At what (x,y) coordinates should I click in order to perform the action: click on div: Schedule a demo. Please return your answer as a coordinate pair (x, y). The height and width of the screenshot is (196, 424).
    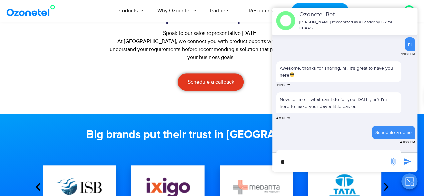
    Looking at the image, I should click on (393, 132).